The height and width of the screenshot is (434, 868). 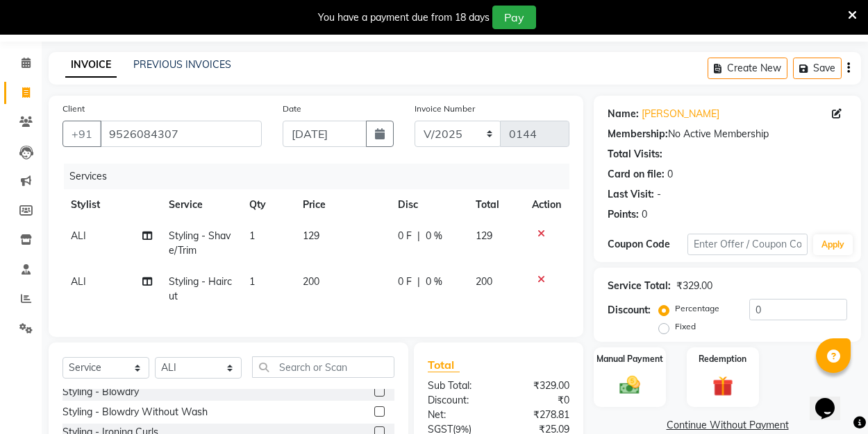 What do you see at coordinates (647, 244) in the screenshot?
I see `div: Coupon Code` at bounding box center [647, 244].